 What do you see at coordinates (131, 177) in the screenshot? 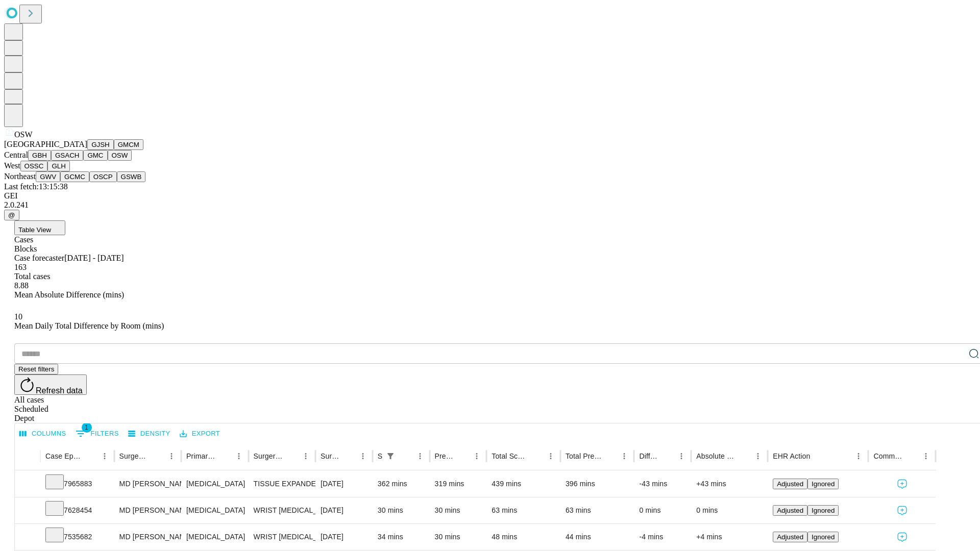
I see `button: GSWB` at bounding box center [131, 177].